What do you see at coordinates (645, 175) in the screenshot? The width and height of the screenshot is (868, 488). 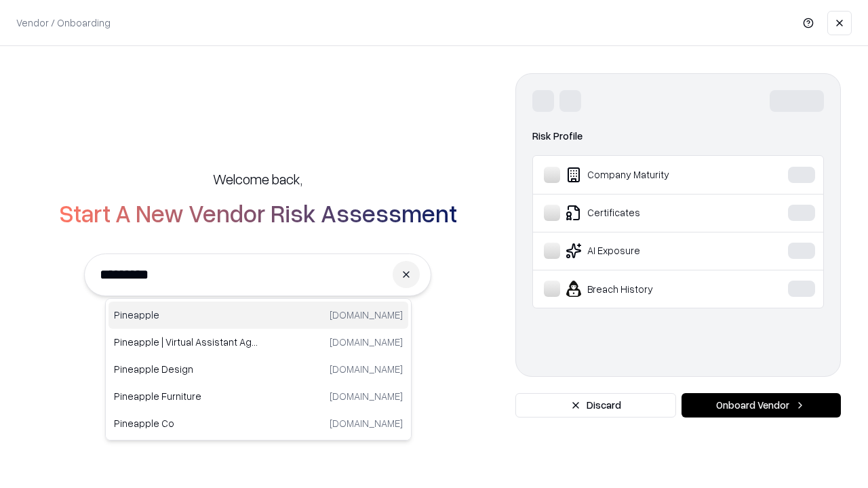 I see `div: Company Maturity` at bounding box center [645, 175].